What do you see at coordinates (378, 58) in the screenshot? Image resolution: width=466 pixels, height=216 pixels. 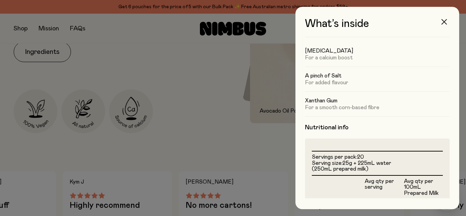 I see `p: For a calcium boost` at bounding box center [378, 58].